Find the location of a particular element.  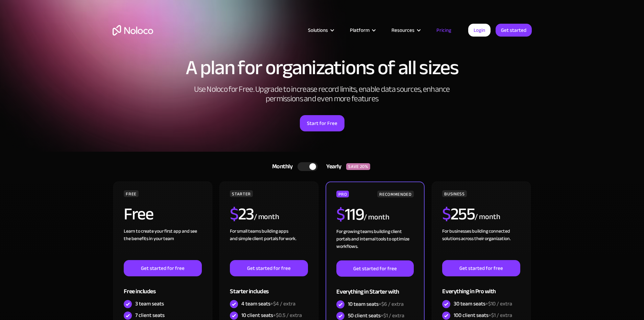

div: RECOMMENDED is located at coordinates (395, 194).